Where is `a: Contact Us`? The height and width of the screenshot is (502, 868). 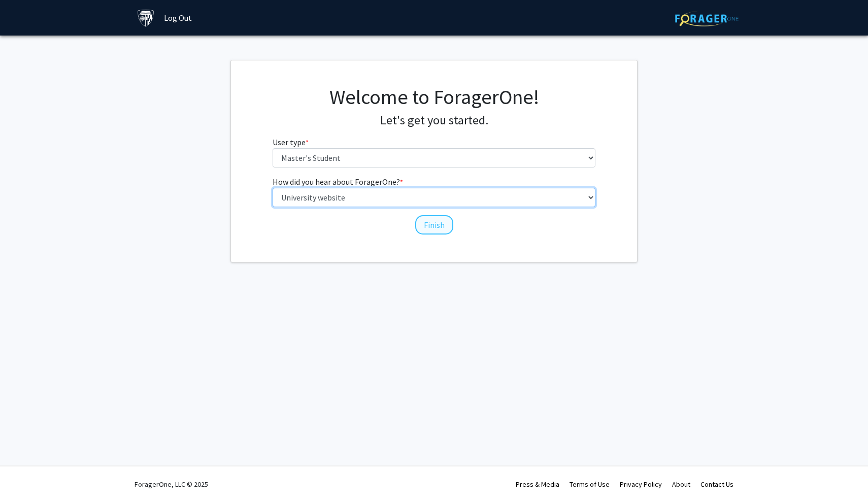 a: Contact Us is located at coordinates (717, 484).